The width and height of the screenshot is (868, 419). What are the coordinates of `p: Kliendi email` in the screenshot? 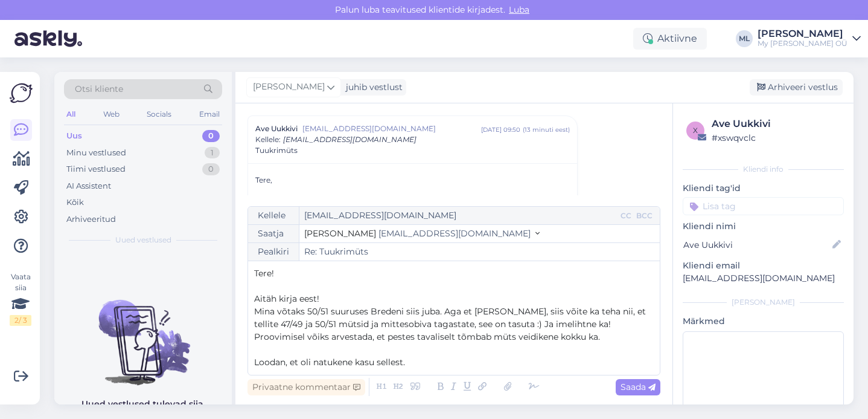 It's located at (762, 265).